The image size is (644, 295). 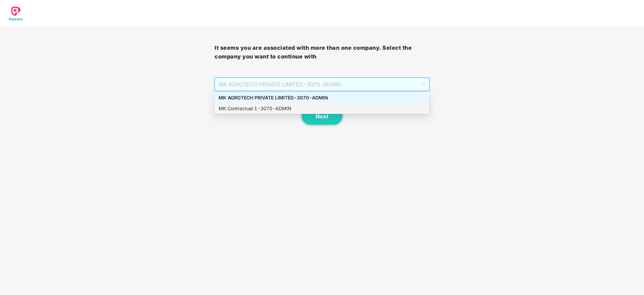 I want to click on button: Next, so click(x=322, y=116).